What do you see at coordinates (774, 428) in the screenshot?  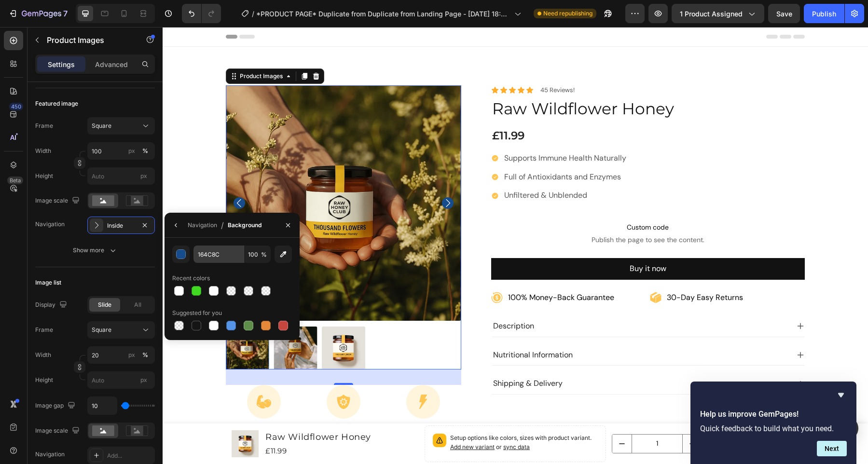 I see `p: Quick feedback to build what you need.` at bounding box center [774, 428].